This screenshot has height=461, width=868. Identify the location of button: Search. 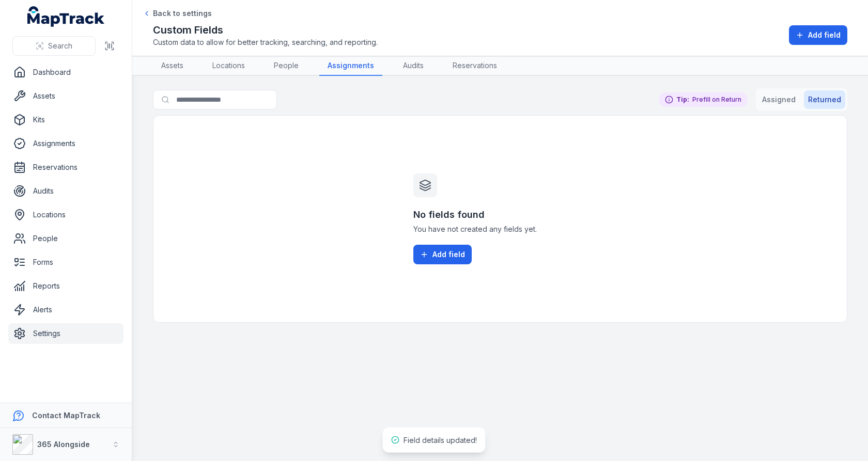
(54, 46).